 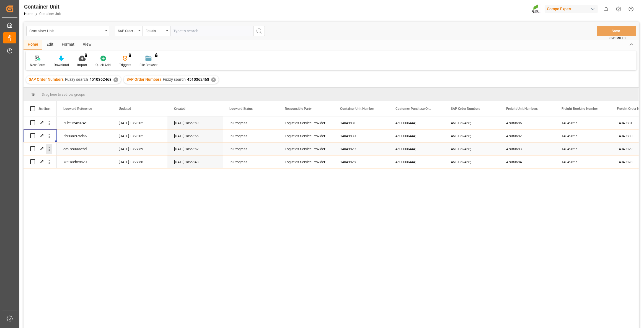 What do you see at coordinates (617, 38) in the screenshot?
I see `span: Ctrl/CMD + S` at bounding box center [617, 38].